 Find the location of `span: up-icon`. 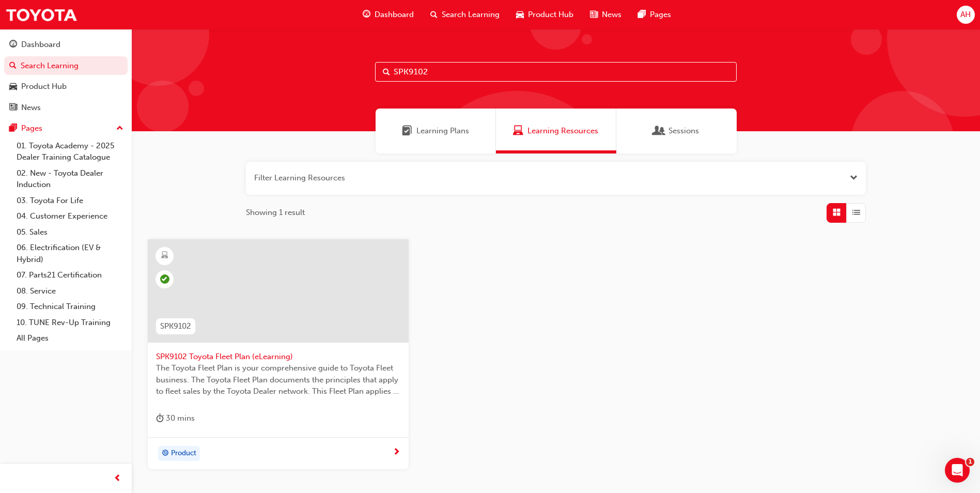

span: up-icon is located at coordinates (120, 129).